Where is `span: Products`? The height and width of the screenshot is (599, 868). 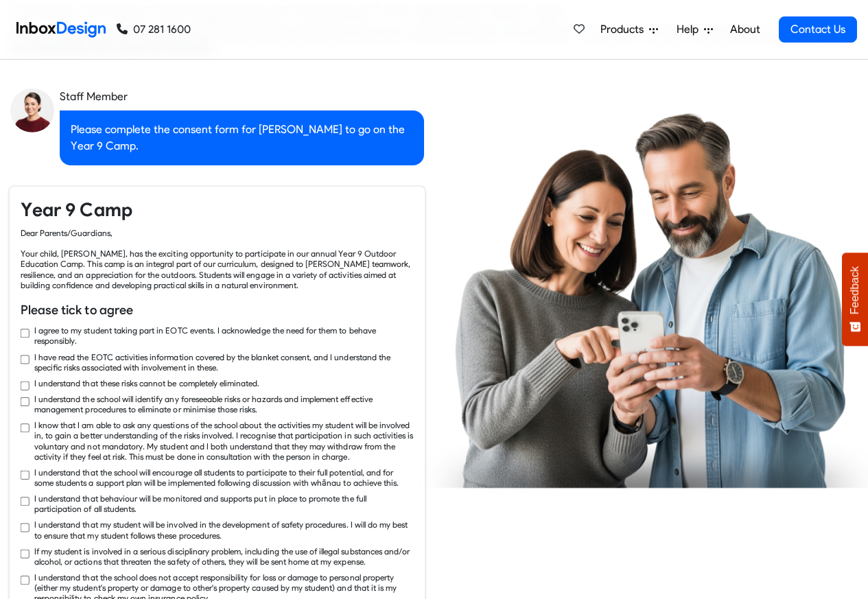
span: Products is located at coordinates (624, 30).